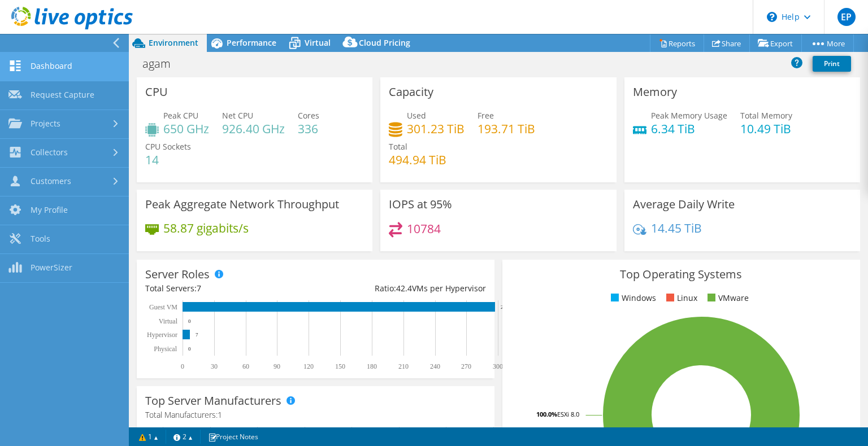 This screenshot has width=868, height=446. Describe the element at coordinates (277, 366) in the screenshot. I see `text: 90` at that location.